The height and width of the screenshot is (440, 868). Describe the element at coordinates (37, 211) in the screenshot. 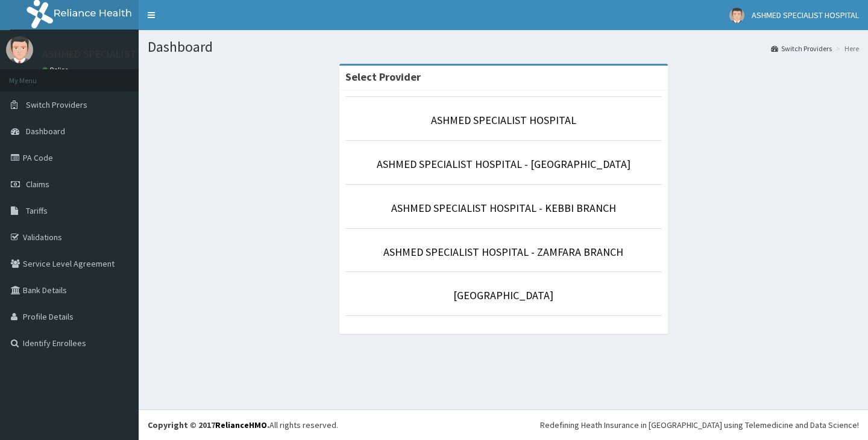

I see `span: Tariffs` at that location.